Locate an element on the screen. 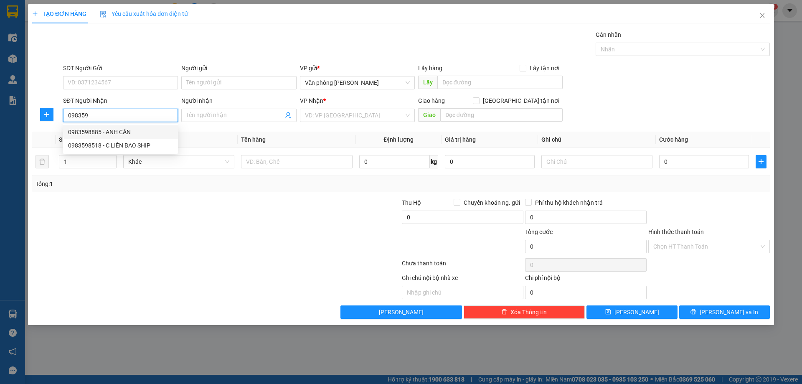  div: 0983598885 - ANH CĂN is located at coordinates (120, 132).